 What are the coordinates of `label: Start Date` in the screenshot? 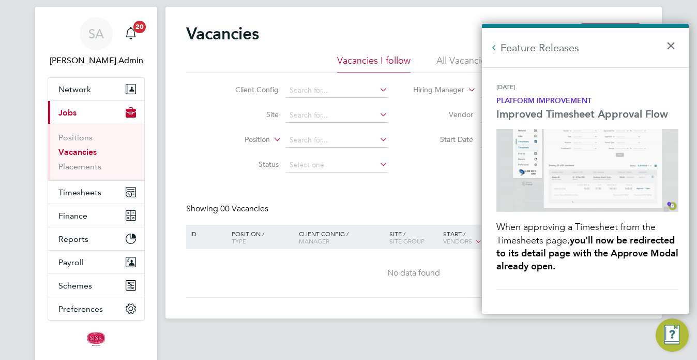 It's located at (443, 139).